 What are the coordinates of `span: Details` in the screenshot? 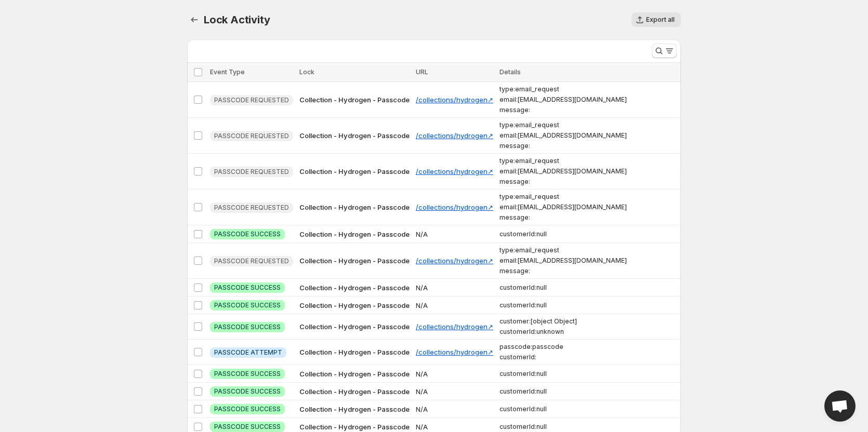 It's located at (510, 72).